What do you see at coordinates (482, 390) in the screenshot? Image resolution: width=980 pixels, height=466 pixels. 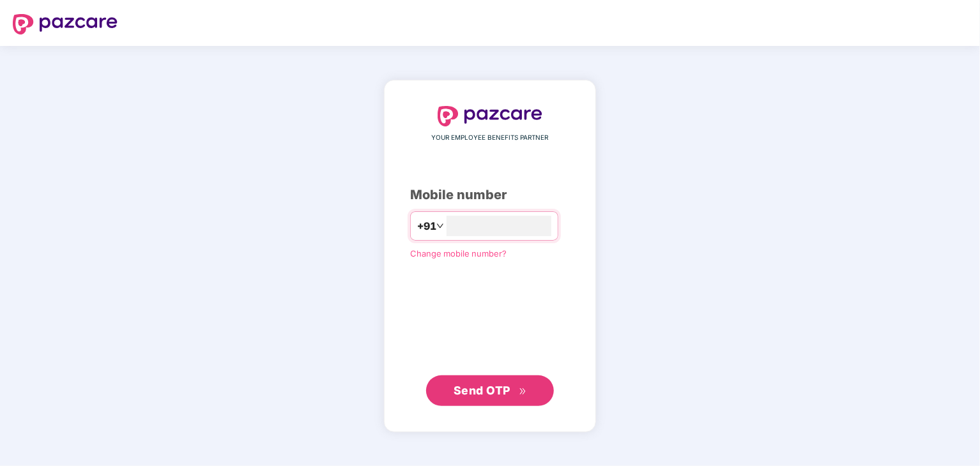 I see `span: Send OTP` at bounding box center [482, 390].